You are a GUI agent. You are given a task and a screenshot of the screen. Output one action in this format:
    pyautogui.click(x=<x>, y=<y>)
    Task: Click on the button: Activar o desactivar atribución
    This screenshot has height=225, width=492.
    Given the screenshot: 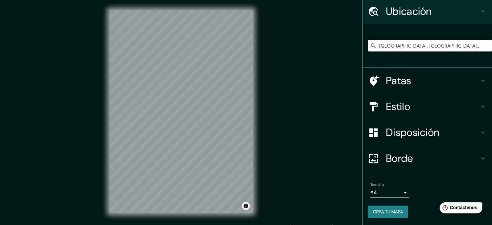 What is the action you would take?
    pyautogui.click(x=246, y=206)
    